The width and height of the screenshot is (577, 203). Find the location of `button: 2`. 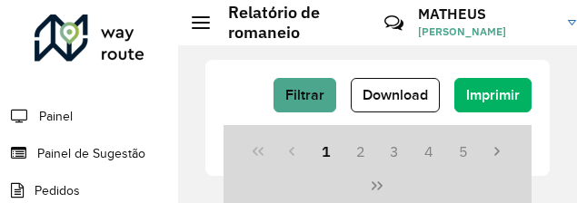

button: 2 is located at coordinates (361, 152).